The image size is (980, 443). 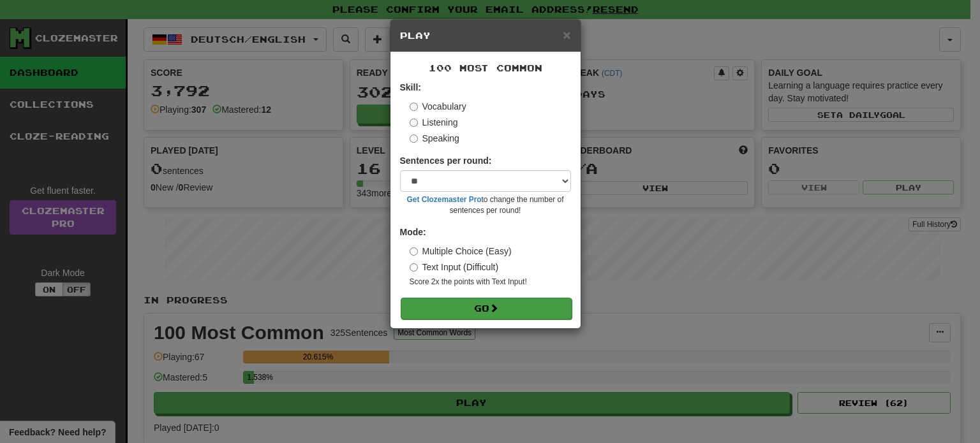 What do you see at coordinates (414, 107) in the screenshot?
I see `input: Vocabulary` at bounding box center [414, 107].